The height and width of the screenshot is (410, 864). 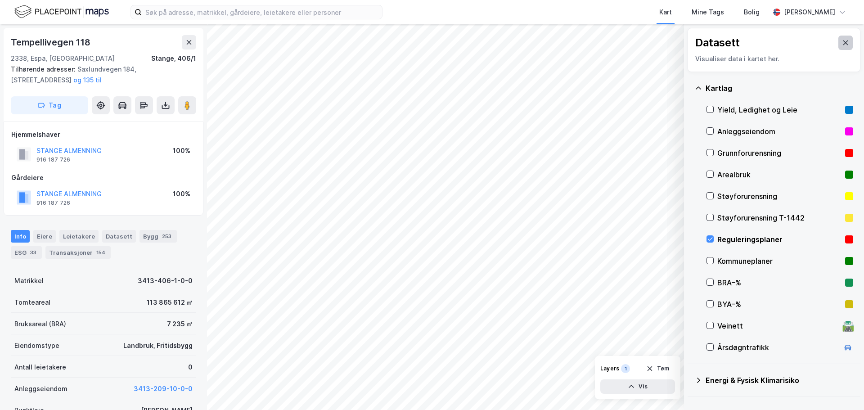 I want to click on div: 1, so click(x=626, y=369).